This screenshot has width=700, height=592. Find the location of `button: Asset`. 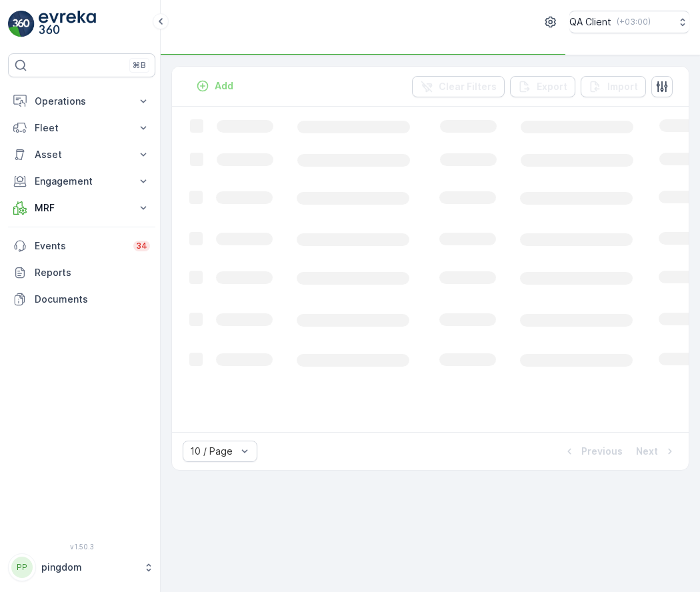

button: Asset is located at coordinates (81, 155).